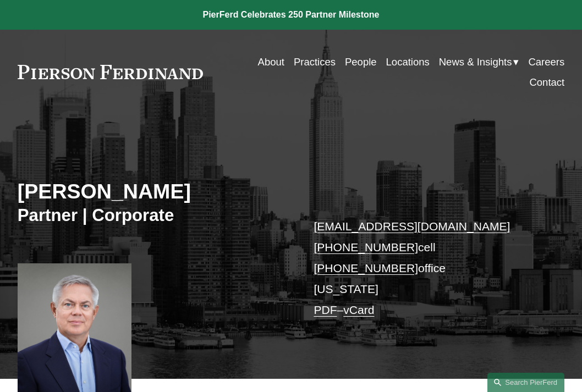 The width and height of the screenshot is (582, 392). What do you see at coordinates (271, 61) in the screenshot?
I see `a: About` at bounding box center [271, 61].